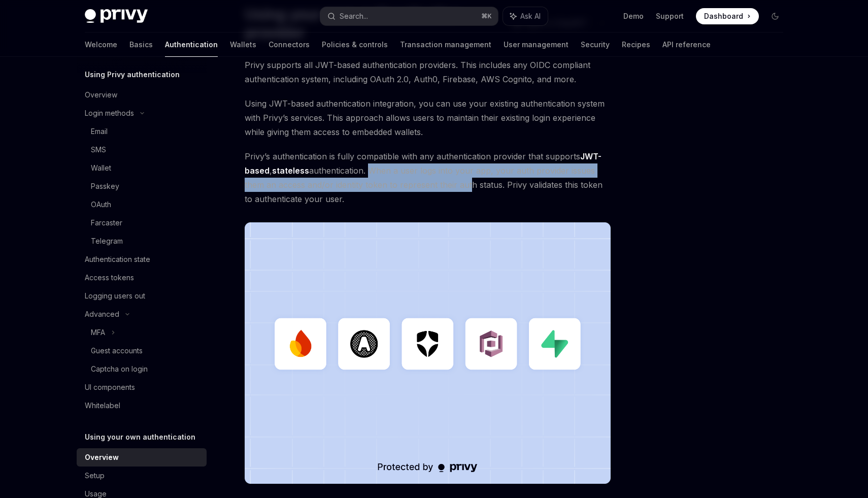 This screenshot has height=498, width=868. Describe the element at coordinates (142, 387) in the screenshot. I see `a: UI components` at that location.